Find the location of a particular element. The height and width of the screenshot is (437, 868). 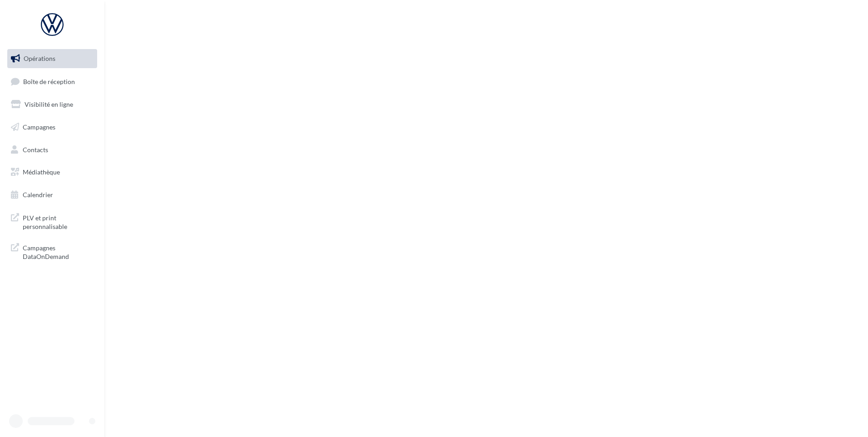

span: Médiathèque is located at coordinates (42, 172).